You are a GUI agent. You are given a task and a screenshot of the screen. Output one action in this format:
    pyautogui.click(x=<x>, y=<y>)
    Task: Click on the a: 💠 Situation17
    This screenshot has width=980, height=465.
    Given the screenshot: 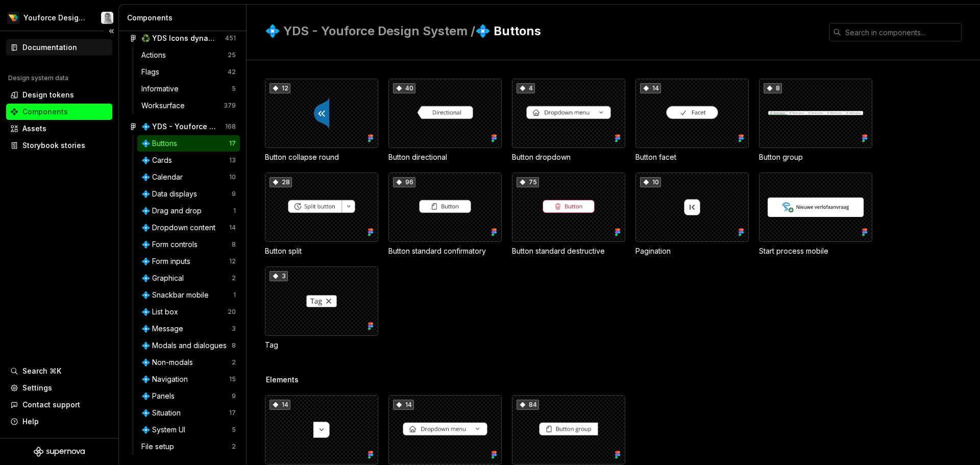 What is the action you would take?
    pyautogui.click(x=189, y=413)
    